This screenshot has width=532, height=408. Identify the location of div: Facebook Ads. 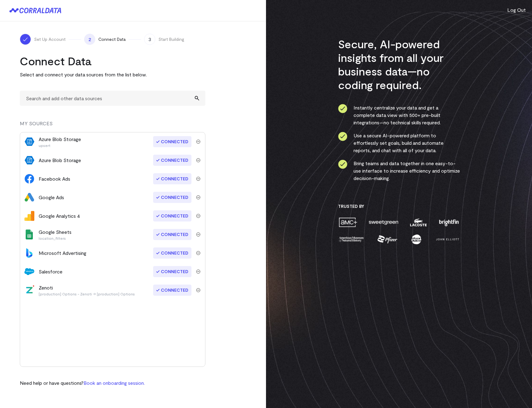
(54, 179).